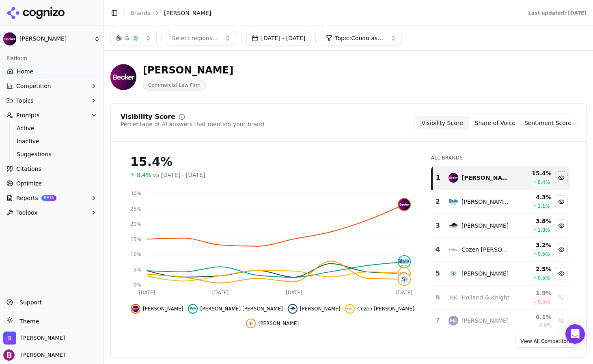 This screenshot has width=593, height=364. What do you see at coordinates (52, 71) in the screenshot?
I see `a: Home` at bounding box center [52, 71].